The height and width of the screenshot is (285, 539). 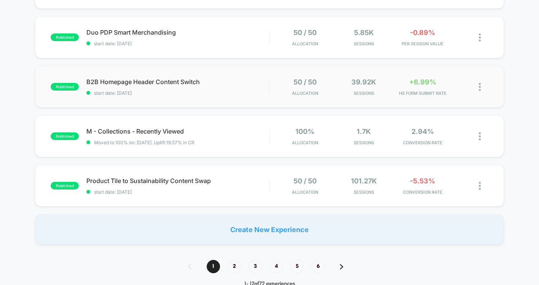 I want to click on span: 101.27k, so click(x=364, y=181).